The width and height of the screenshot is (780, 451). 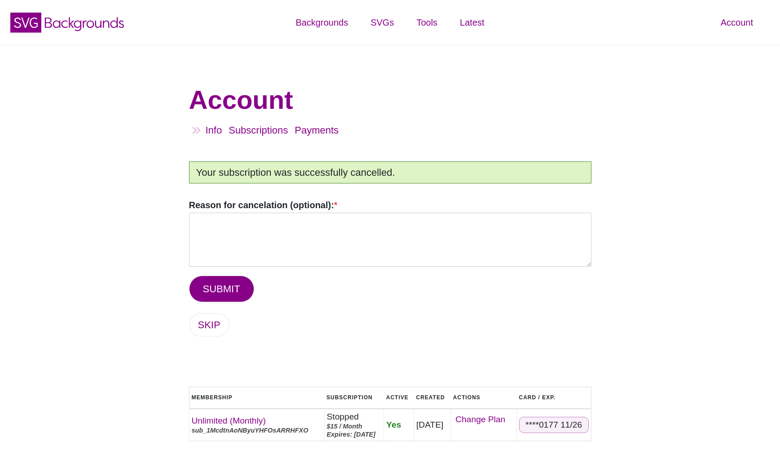 I want to click on a: Backgrounds, so click(x=322, y=22).